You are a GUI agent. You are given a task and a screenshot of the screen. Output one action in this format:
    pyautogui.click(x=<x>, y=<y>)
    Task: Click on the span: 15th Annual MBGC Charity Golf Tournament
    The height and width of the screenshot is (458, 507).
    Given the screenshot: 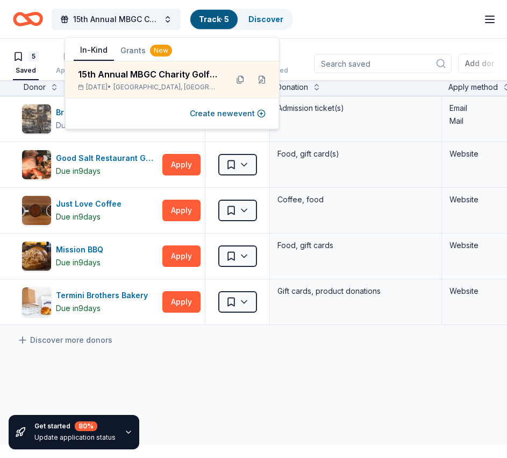 What is the action you would take?
    pyautogui.click(x=116, y=19)
    